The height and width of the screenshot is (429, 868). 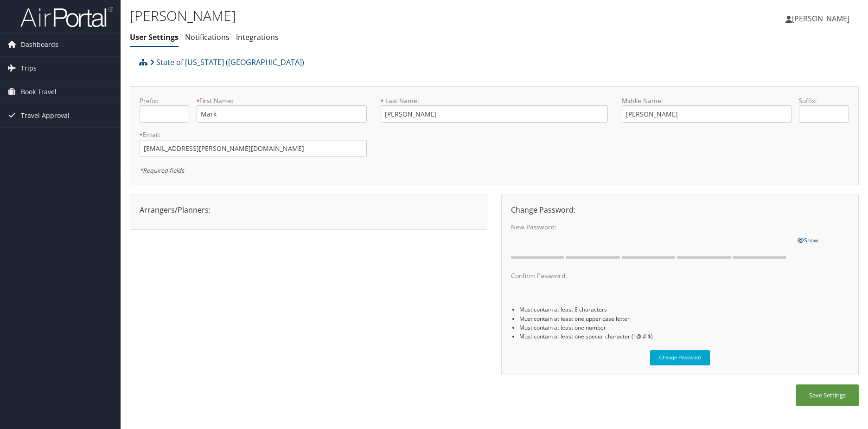 What do you see at coordinates (650, 227) in the screenshot?
I see `label: New Password:` at bounding box center [650, 227].